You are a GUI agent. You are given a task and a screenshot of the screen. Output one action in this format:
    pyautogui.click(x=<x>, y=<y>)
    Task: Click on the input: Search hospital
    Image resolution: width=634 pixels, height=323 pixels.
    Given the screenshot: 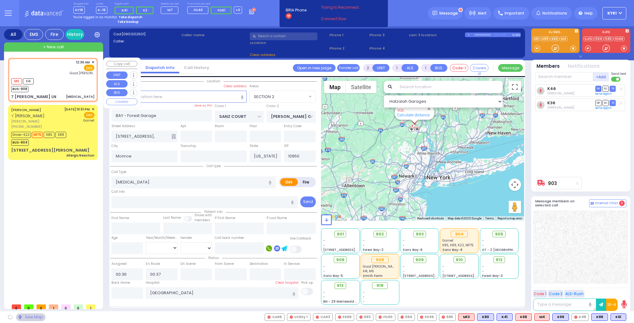 What is the action you would take?
    pyautogui.click(x=222, y=293)
    